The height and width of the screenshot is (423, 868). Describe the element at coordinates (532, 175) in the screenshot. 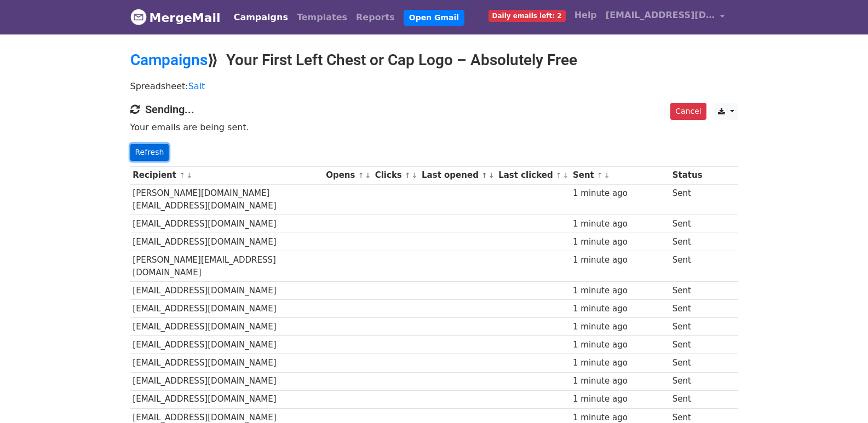

I see `th: Last clicked` at that location.